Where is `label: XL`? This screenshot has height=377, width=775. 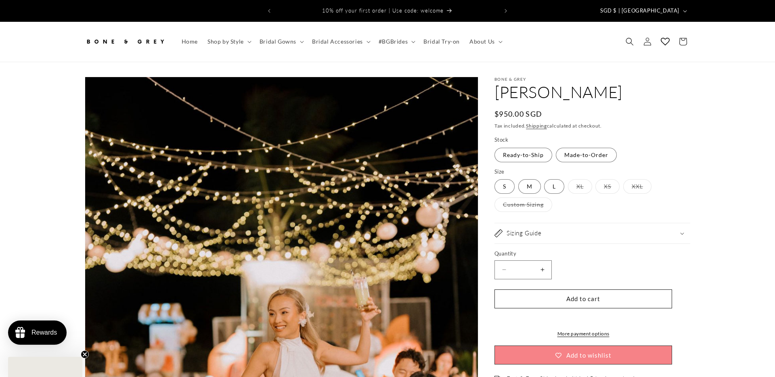 label: XL is located at coordinates (580, 187).